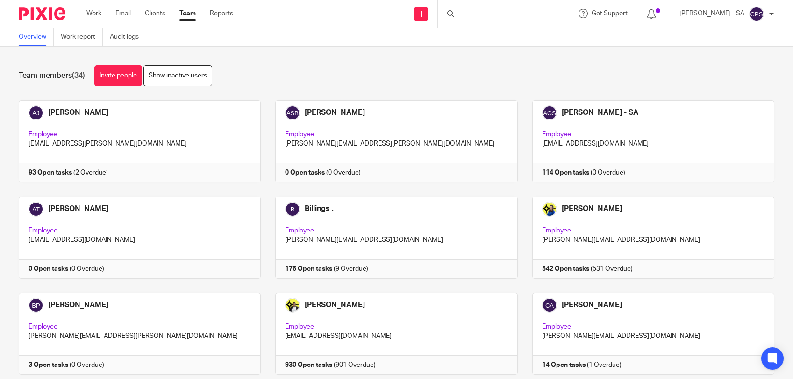  I want to click on a: Work report, so click(82, 37).